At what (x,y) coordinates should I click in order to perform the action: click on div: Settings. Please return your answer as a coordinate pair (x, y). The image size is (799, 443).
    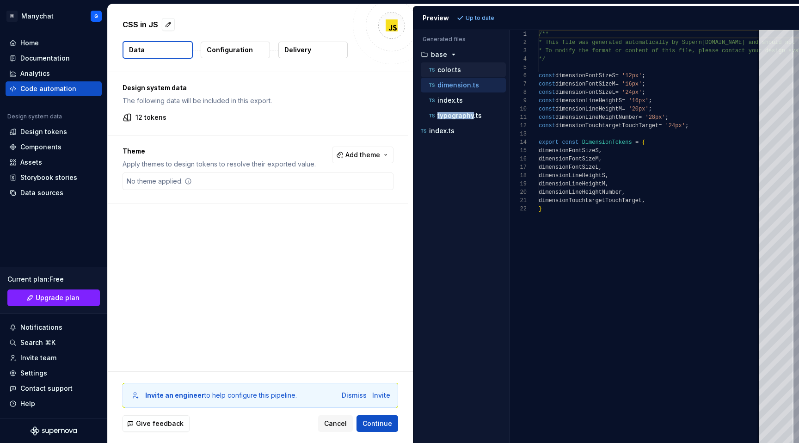
    Looking at the image, I should click on (34, 373).